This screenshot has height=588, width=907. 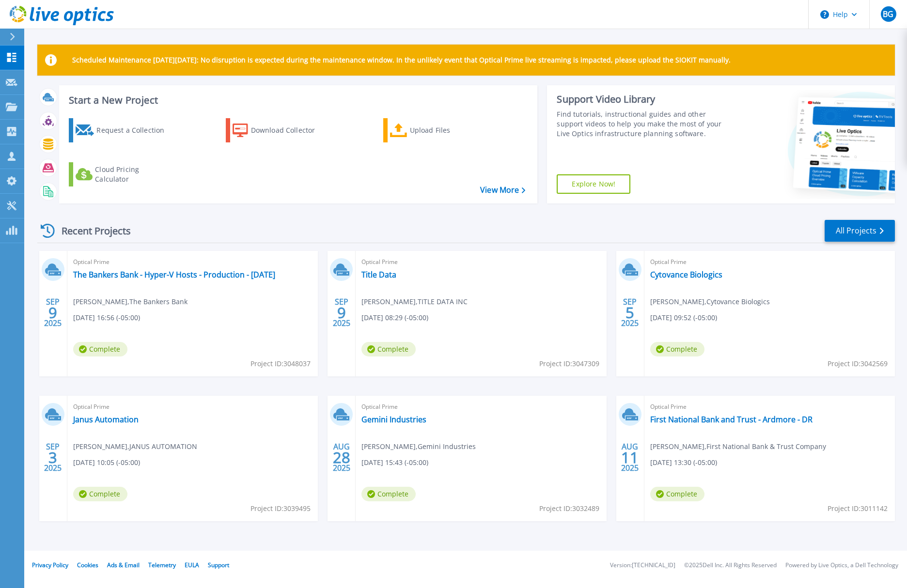 What do you see at coordinates (858, 364) in the screenshot?
I see `span: Project ID: 3042569` at bounding box center [858, 364].